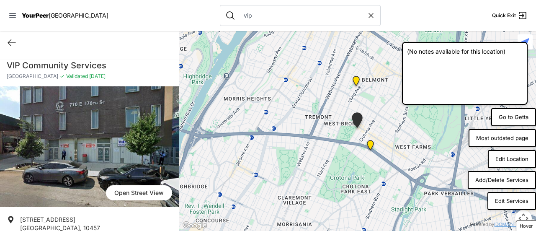  Describe the element at coordinates (503, 15) in the screenshot. I see `span: Quick Exit` at that location.